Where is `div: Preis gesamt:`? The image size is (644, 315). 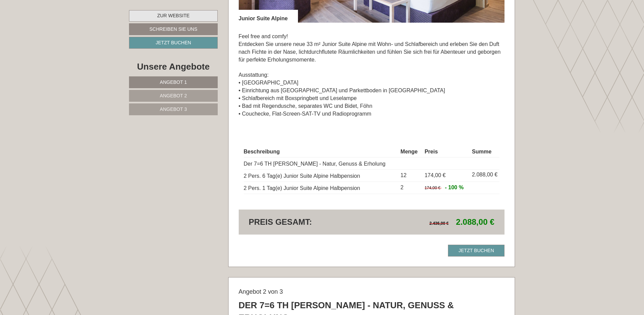
div: Preis gesamt: is located at coordinates (308, 222).